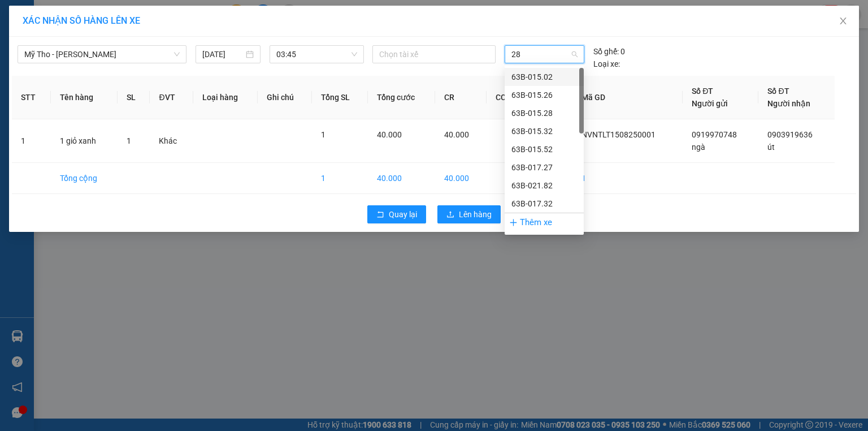 Image resolution: width=868 pixels, height=431 pixels. Describe the element at coordinates (102, 55) in the screenshot. I see `span: Mỹ Tho - Hồ Chí Minh` at that location.